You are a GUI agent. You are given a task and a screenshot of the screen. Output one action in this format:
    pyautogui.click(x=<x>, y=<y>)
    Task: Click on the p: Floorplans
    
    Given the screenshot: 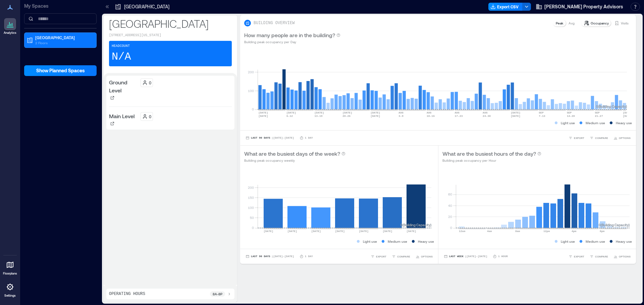 What is the action you would take?
    pyautogui.click(x=10, y=274)
    